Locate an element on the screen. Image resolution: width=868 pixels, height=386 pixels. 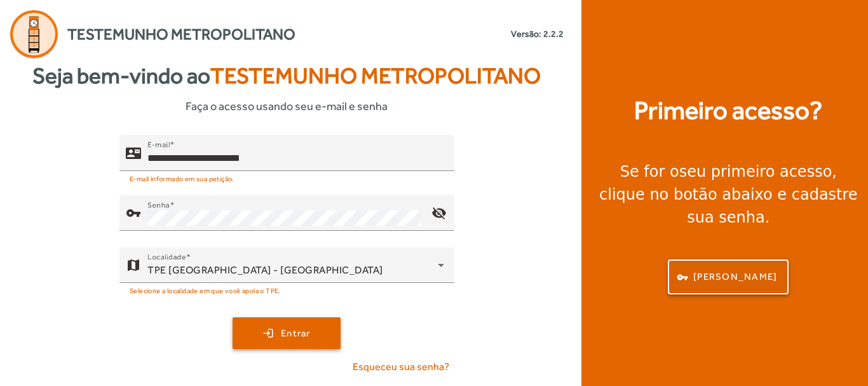
mat-icon: visibility_off is located at coordinates (439, 213).